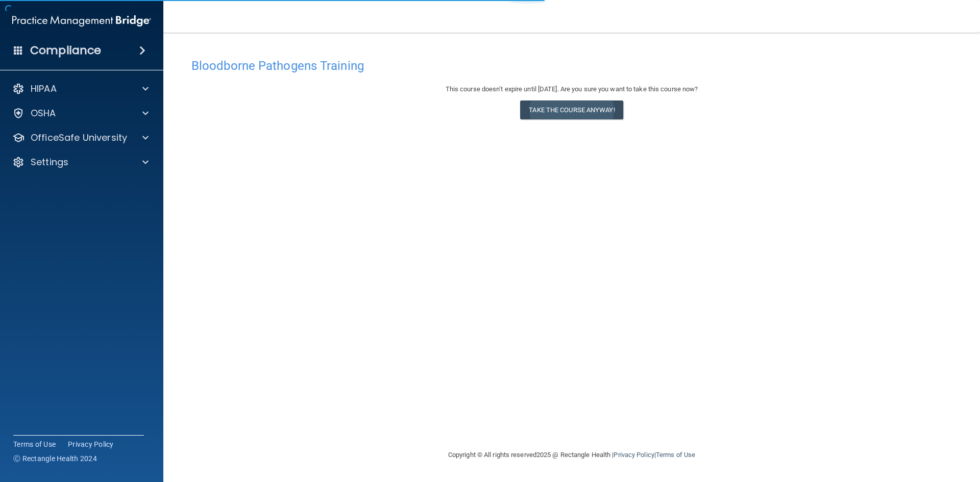 The width and height of the screenshot is (980, 482). What do you see at coordinates (80, 113) in the screenshot?
I see `a: OSHA` at bounding box center [80, 113].